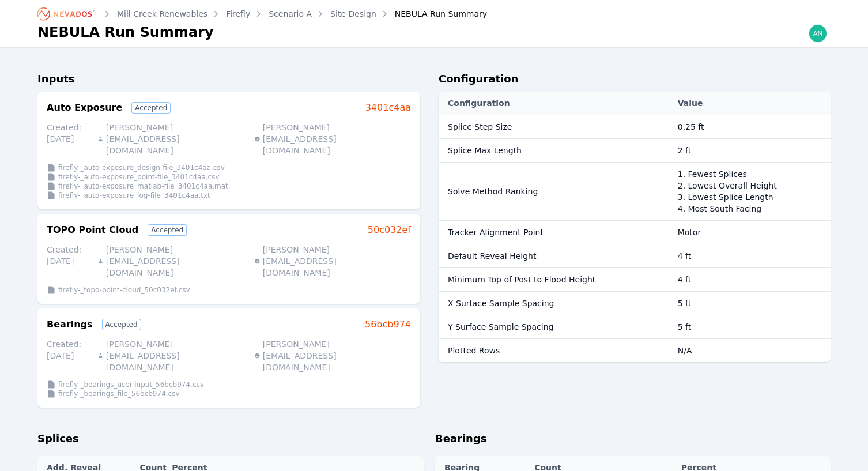 This screenshot has height=471, width=868. I want to click on a: 3401c4aa, so click(388, 107).